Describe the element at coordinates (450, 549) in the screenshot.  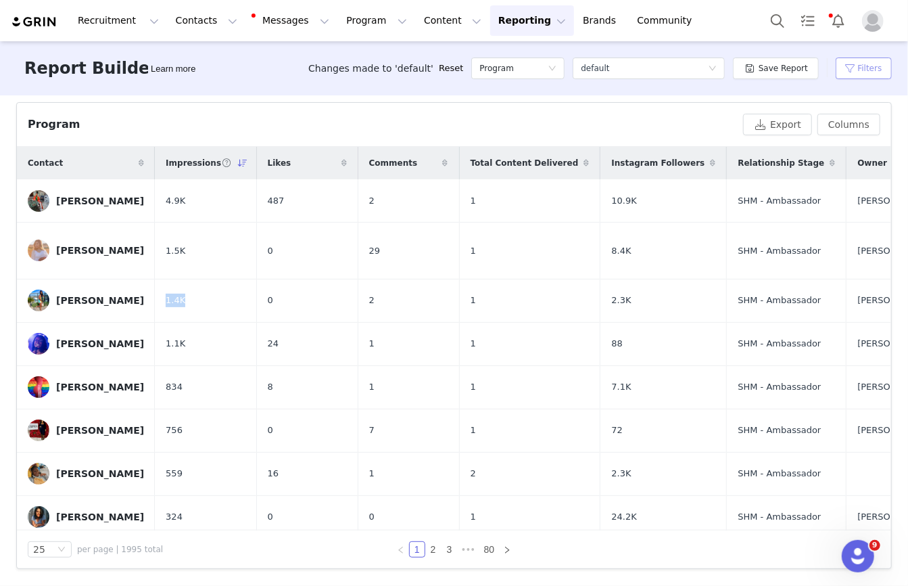
I see `a: 3` at that location.